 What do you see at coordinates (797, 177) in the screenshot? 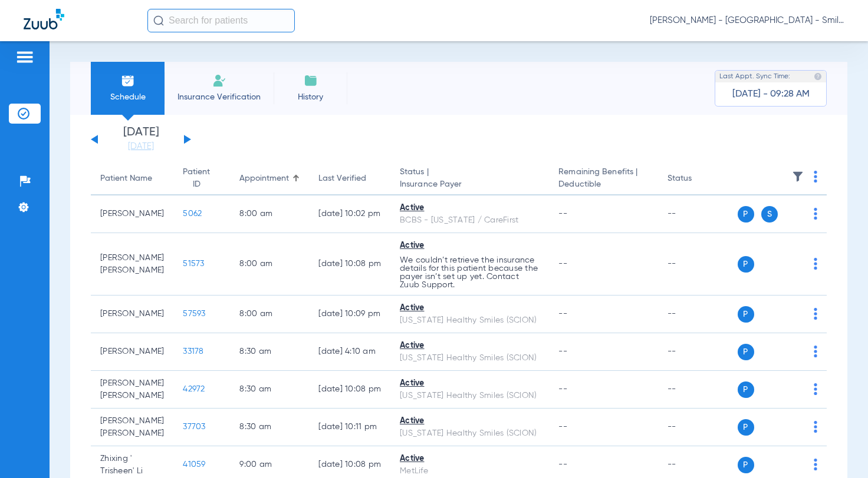
I see `img: filter.svg` at bounding box center [797, 177].